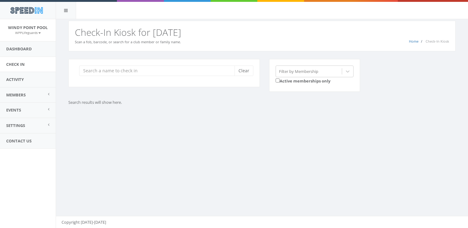 The width and height of the screenshot is (468, 228). What do you see at coordinates (277, 80) in the screenshot?
I see `input: Active memberships only` at bounding box center [277, 80].